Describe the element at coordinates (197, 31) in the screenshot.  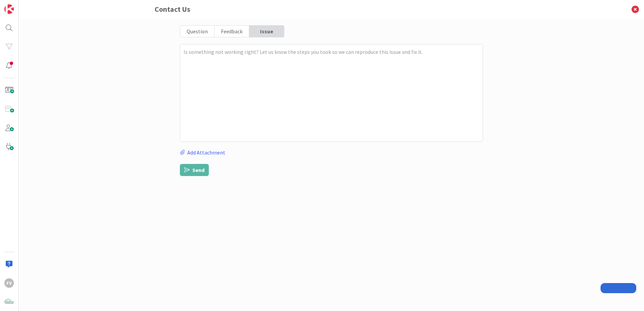
I see `div: Question` at that location.